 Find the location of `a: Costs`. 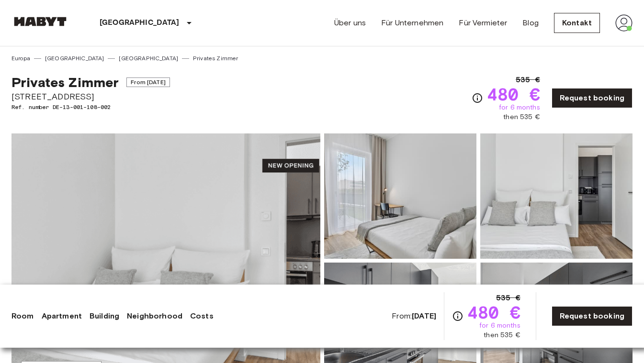

a: Costs is located at coordinates (202, 316).